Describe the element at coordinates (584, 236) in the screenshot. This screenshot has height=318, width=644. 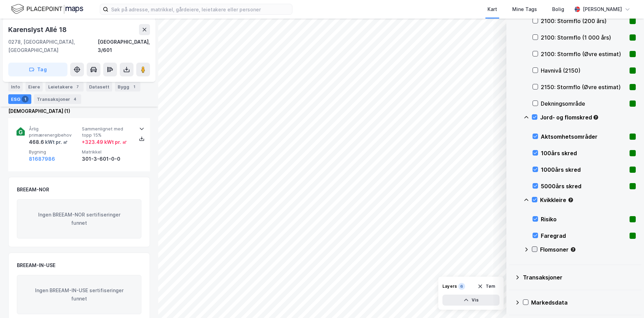
I see `div: Faregrad` at that location.